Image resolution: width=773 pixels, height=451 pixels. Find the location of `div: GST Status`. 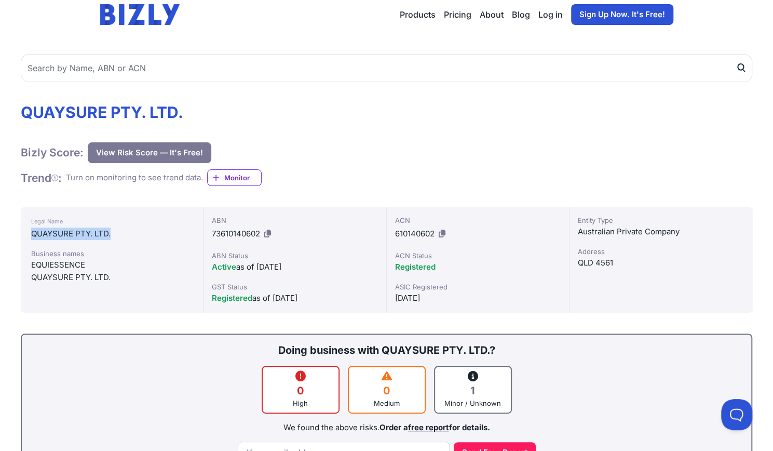

div: GST Status is located at coordinates (294, 287).